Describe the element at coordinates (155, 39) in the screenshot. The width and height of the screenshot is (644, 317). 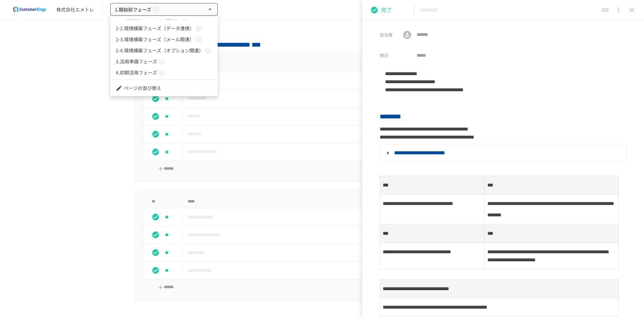
I see `span: 2-3.環境構築フェーズ（メール関連）` at that location.